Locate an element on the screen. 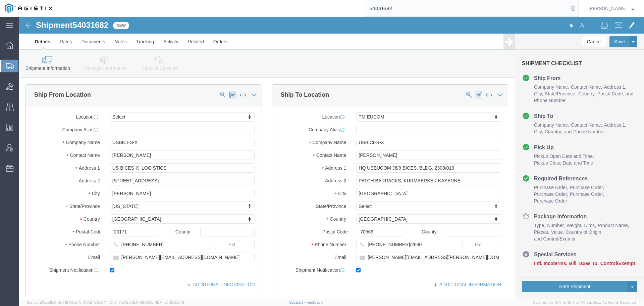 This screenshot has height=306, width=644. input: Search for shipment number, reference number is located at coordinates (467, 9).